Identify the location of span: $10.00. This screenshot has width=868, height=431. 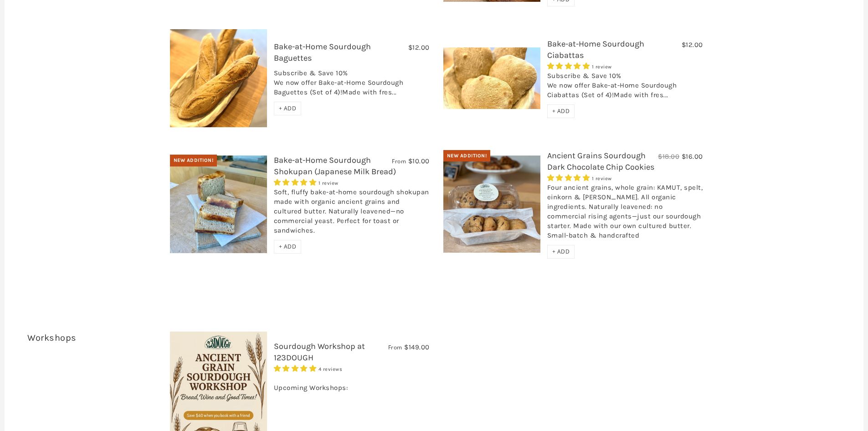
(419, 161).